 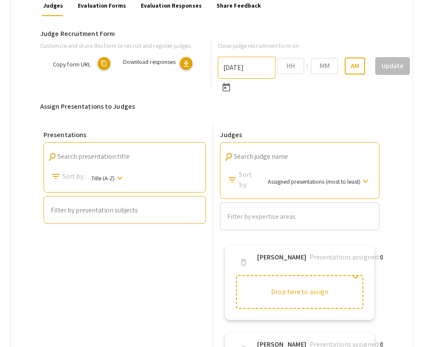 I want to click on button: AM, so click(x=355, y=66).